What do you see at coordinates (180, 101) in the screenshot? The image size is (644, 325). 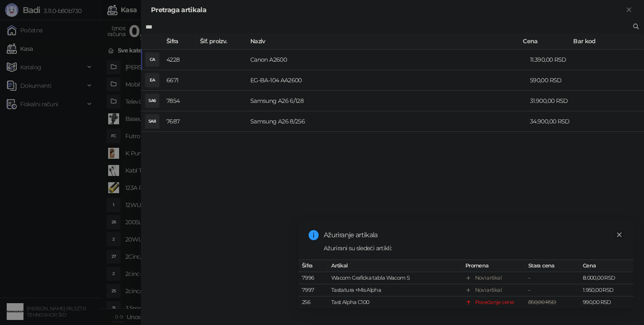 I see `td: 7854` at bounding box center [180, 101].